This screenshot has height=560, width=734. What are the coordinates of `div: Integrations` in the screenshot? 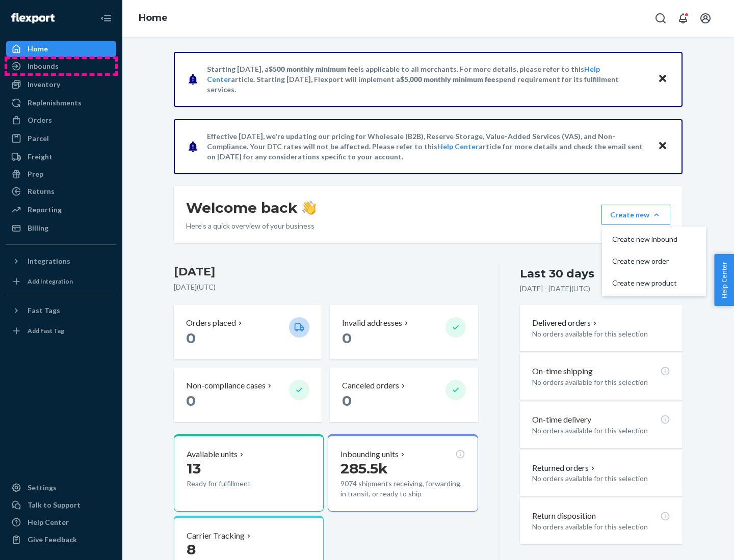 It's located at (49, 261).